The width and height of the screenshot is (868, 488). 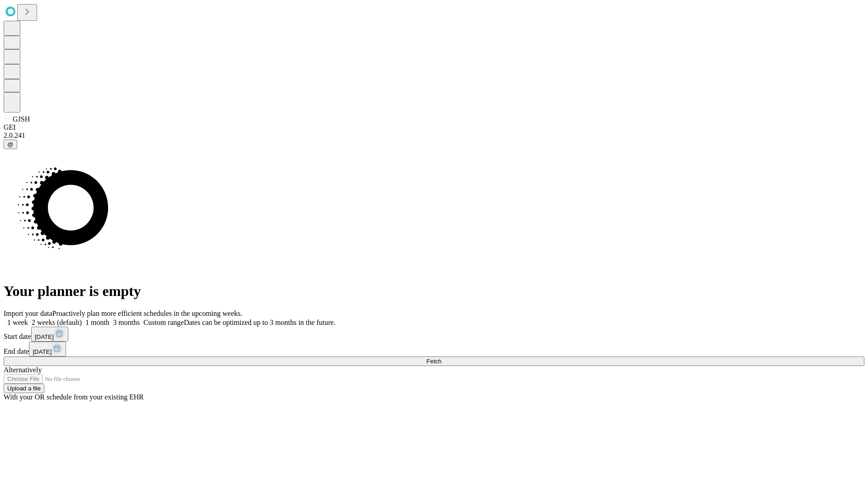 What do you see at coordinates (434, 349) in the screenshot?
I see `div: End date` at bounding box center [434, 349].